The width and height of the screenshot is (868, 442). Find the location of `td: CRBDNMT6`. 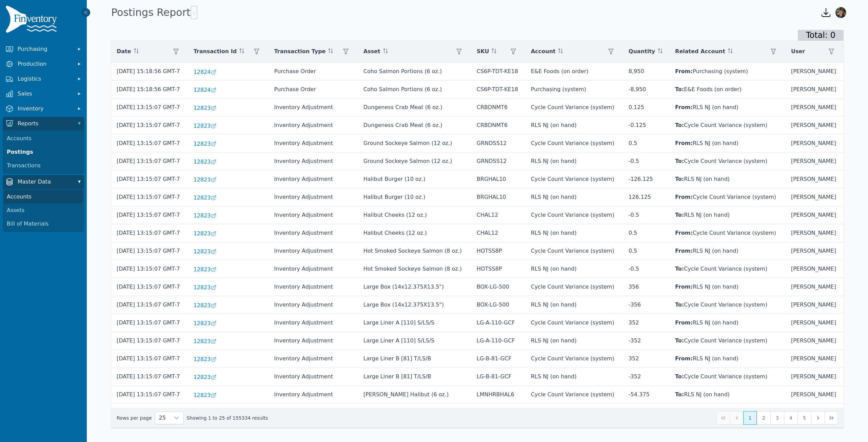

td: CRBDNMT6 is located at coordinates (498, 126).